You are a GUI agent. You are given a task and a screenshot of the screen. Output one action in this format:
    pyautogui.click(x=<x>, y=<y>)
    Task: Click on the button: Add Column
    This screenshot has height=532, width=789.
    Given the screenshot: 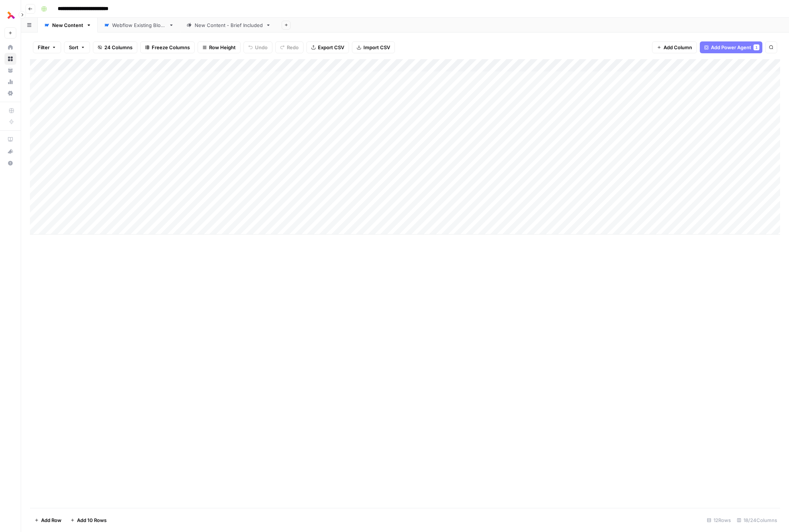 What is the action you would take?
    pyautogui.click(x=674, y=47)
    